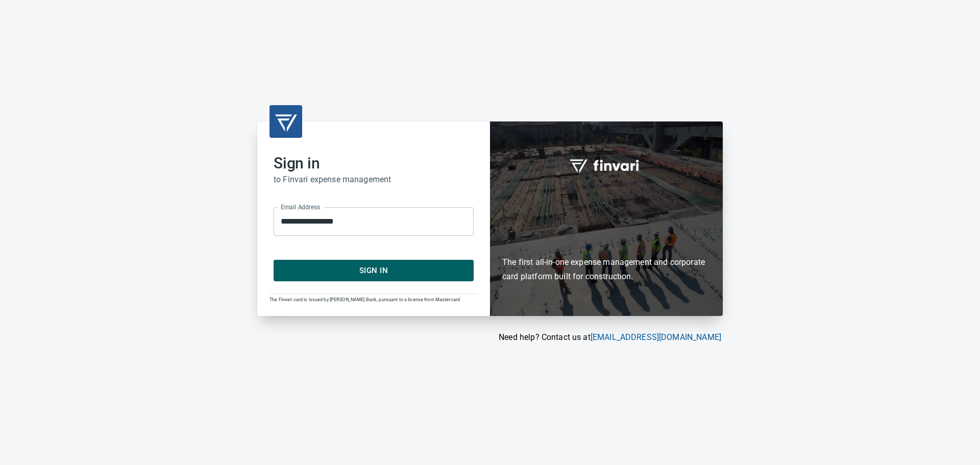  Describe the element at coordinates (607, 219) in the screenshot. I see `div: Finvari` at that location.